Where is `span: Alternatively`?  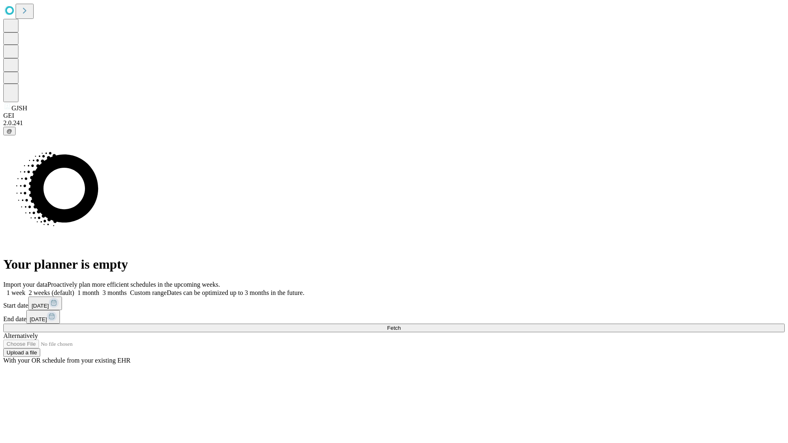 span: Alternatively is located at coordinates (21, 336).